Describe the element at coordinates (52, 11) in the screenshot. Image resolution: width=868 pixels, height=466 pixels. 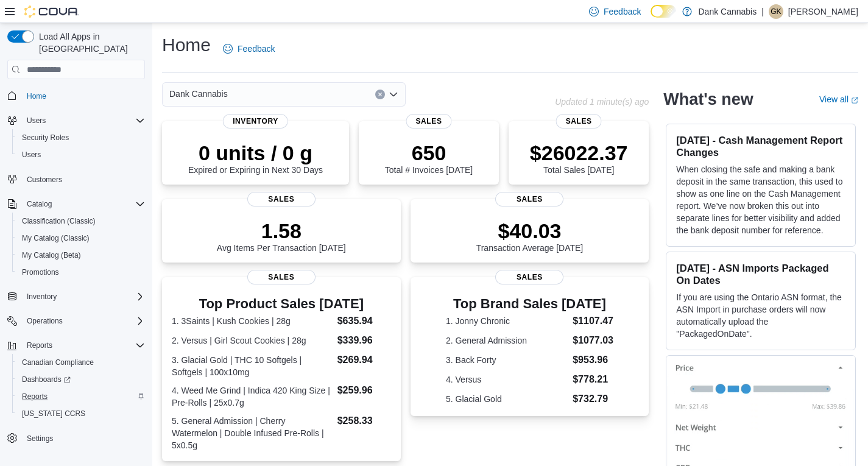
I see `img: Cova` at that location.